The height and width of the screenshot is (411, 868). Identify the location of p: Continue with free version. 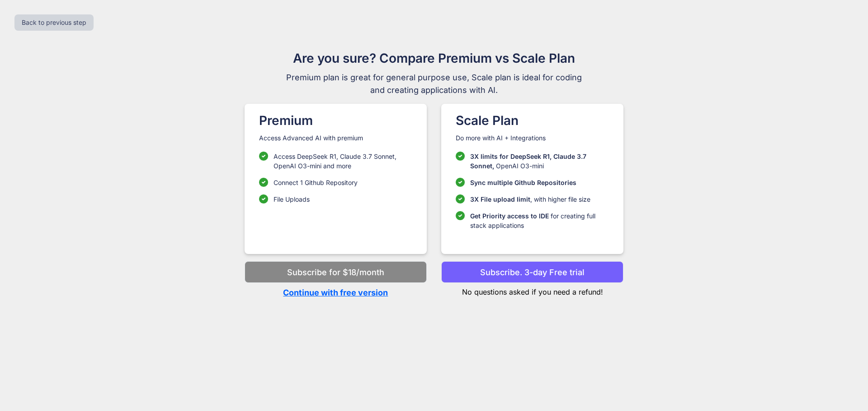
(336, 292).